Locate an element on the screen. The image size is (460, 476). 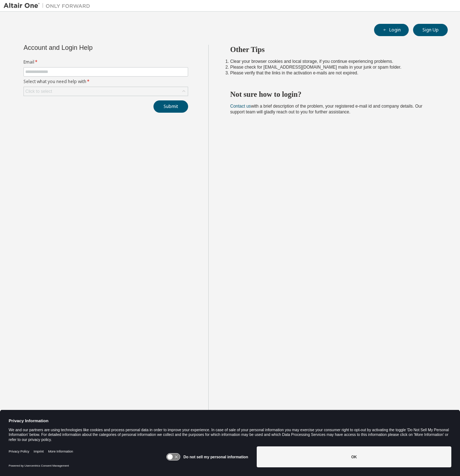
div: Account and Login Help is located at coordinates (89, 48).